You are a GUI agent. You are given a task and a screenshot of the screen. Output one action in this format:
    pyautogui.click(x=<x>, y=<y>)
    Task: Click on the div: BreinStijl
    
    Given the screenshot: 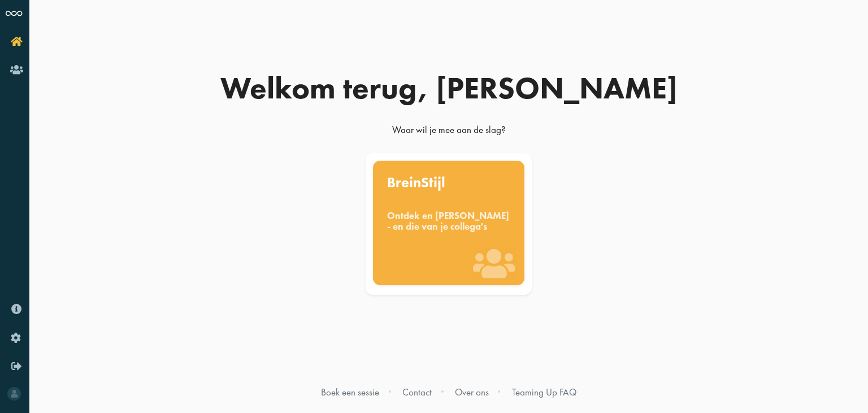 What is the action you would take?
    pyautogui.click(x=449, y=183)
    